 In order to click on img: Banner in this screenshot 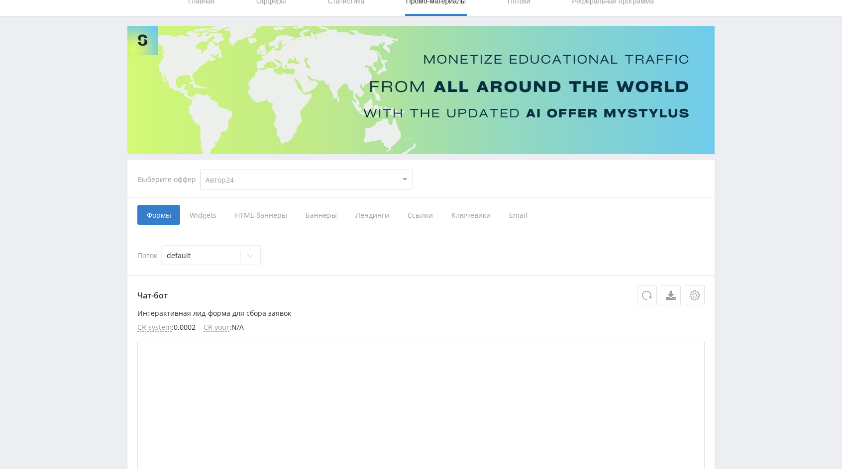, I will do `click(421, 90)`.